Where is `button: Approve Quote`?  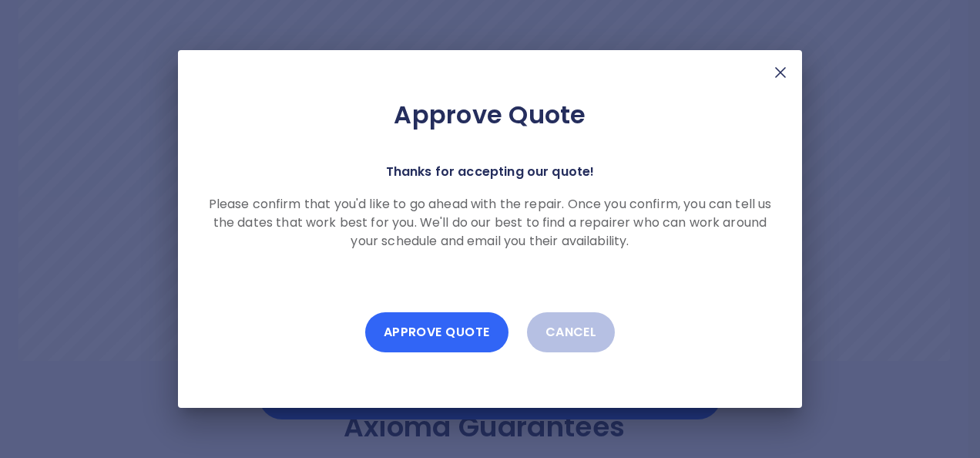
button: Approve Quote is located at coordinates (437, 333).